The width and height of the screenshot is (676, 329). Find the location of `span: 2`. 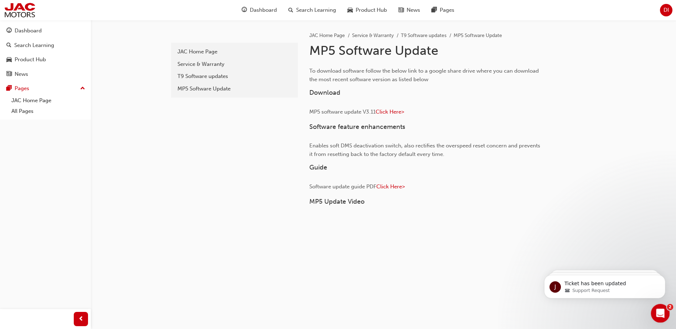

span: 2 is located at coordinates (671, 308).